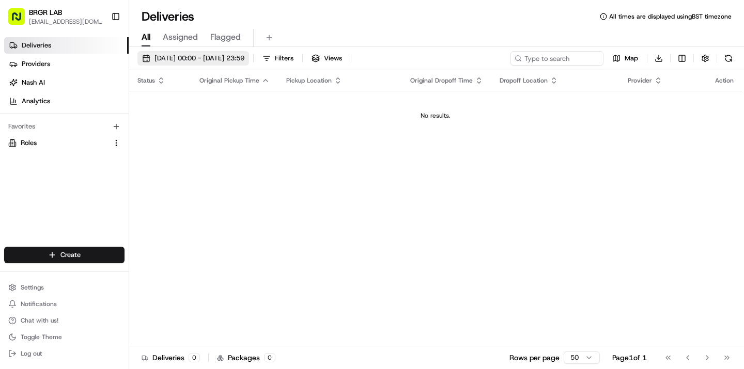  Describe the element at coordinates (146, 37) in the screenshot. I see `span: All` at that location.